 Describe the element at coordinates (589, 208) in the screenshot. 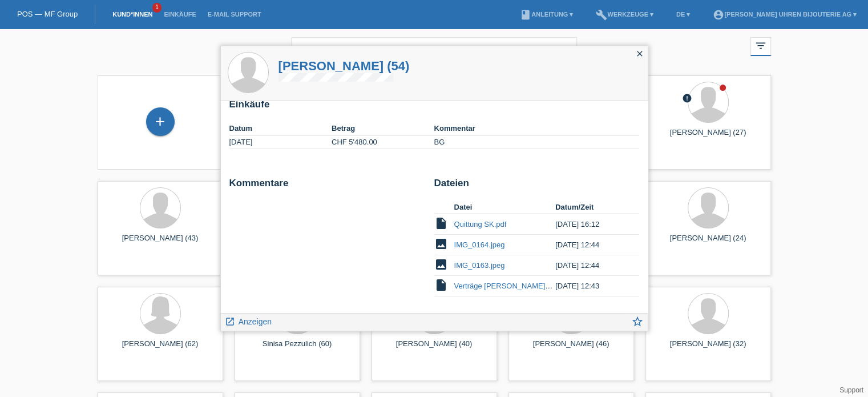

I see `th: Datum/Zeit` at that location.